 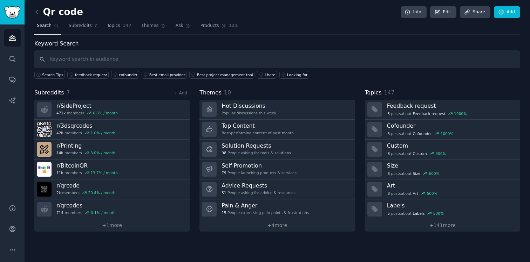 What do you see at coordinates (256, 146) in the screenshot?
I see `h3: Solution Requests` at bounding box center [256, 146].